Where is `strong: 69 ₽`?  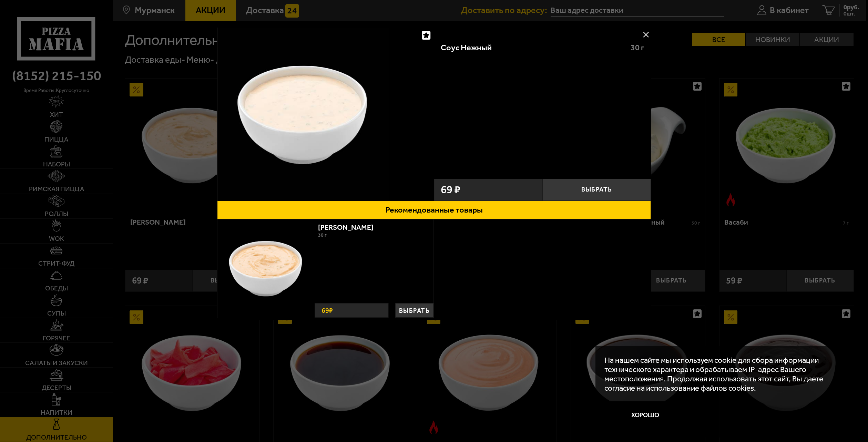
strong: 69 ₽ is located at coordinates (327, 311).